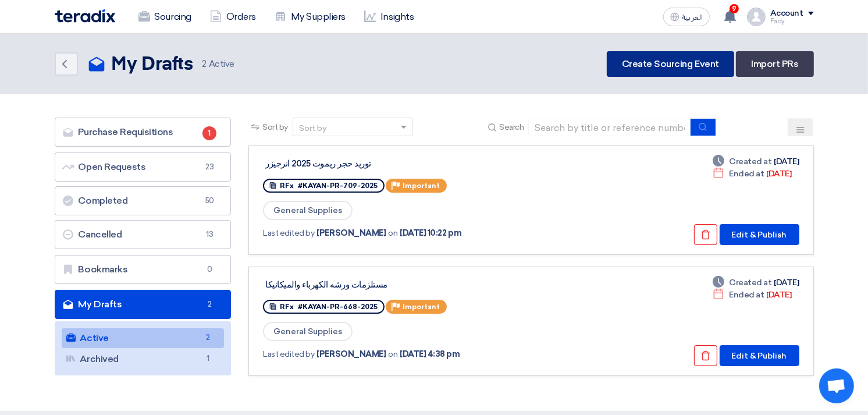 This screenshot has height=415, width=868. Describe the element at coordinates (143, 132) in the screenshot. I see `a: Purchase Requisitions1` at that location.